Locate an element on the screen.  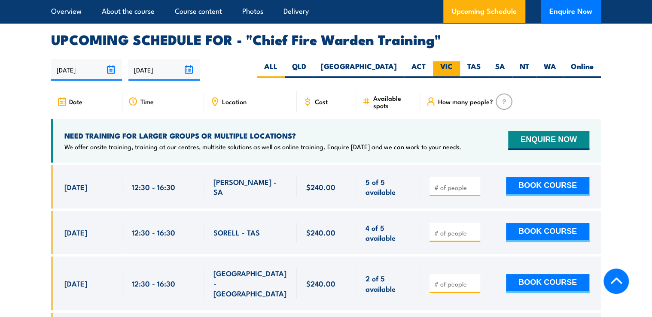
h2: UPCOMING SCHEDULE FOR - "Chief Fire Warden Training" is located at coordinates (326, 39).